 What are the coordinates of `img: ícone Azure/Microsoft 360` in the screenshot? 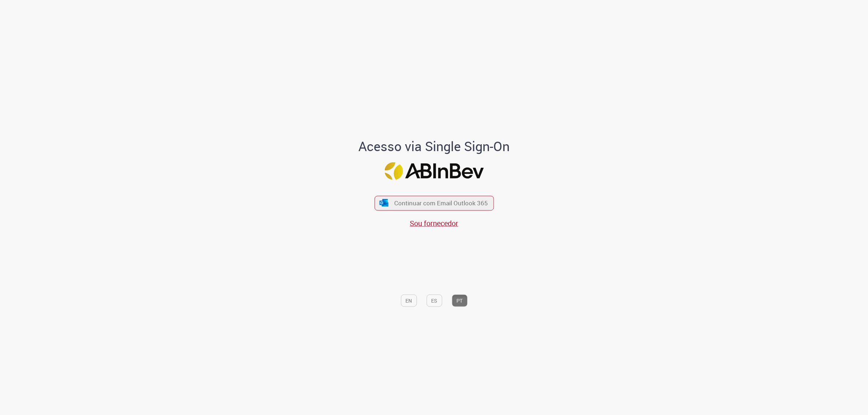 It's located at (384, 203).